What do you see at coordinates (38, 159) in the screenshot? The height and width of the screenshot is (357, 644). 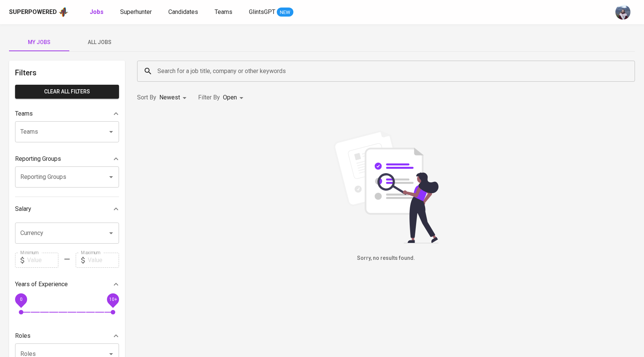 I see `p: Reporting Groups` at bounding box center [38, 159].